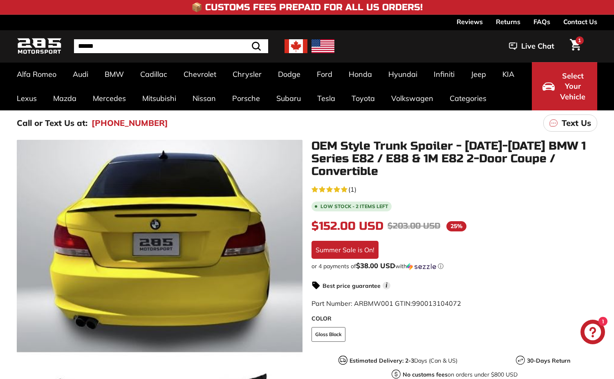 The height and width of the screenshot is (379, 614). What do you see at coordinates (387, 304) in the screenshot?
I see `span: Part Number: ARBMW001 GTIN:` at bounding box center [387, 304].